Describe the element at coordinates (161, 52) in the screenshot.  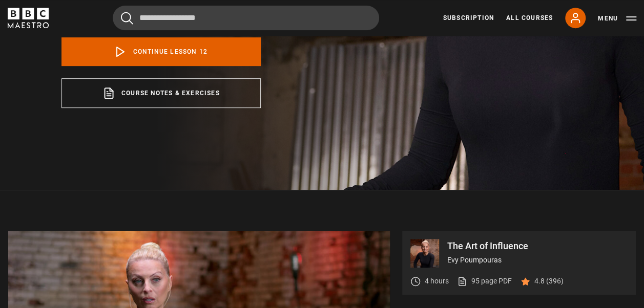
I see `a: Continue lesson 12` at that location.